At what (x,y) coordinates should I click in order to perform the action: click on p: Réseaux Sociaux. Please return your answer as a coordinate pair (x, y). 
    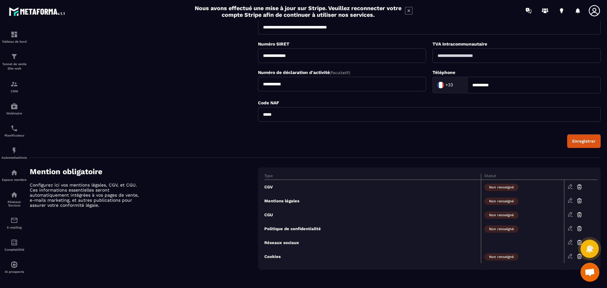
    Looking at the image, I should click on (14, 204).